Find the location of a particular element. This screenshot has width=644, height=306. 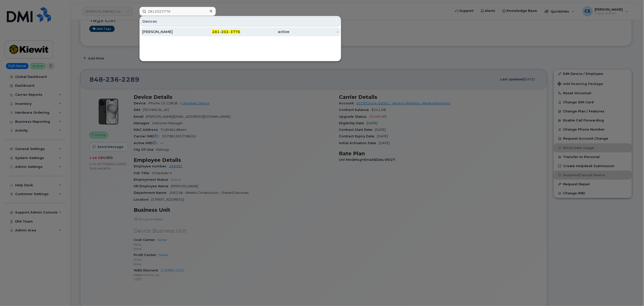

input: Find something... is located at coordinates (177, 11).